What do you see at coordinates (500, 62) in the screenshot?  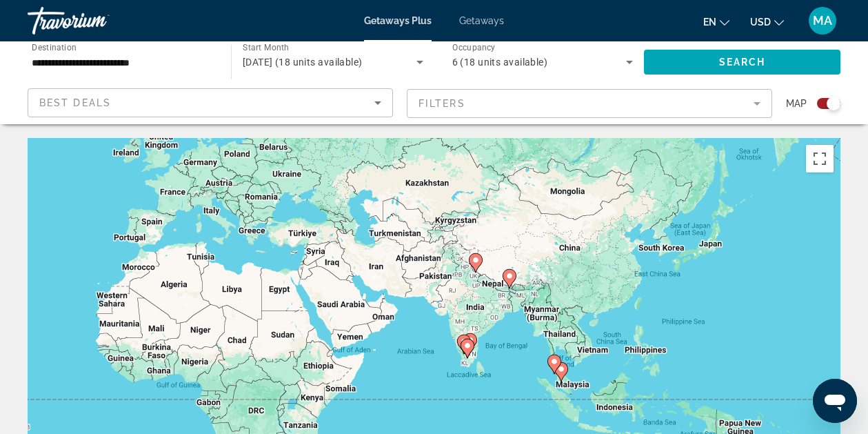 I see `span: 6 (18 units available)` at bounding box center [500, 62].